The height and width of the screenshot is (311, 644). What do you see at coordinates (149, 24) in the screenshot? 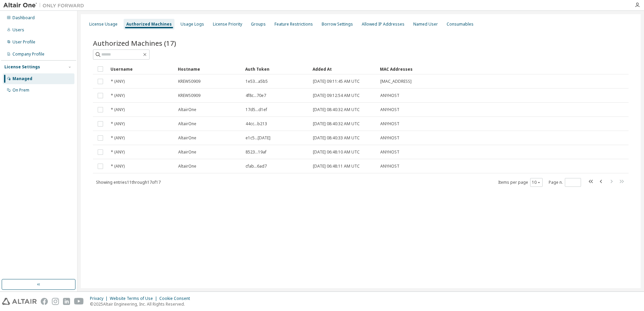
I see `div: Authorized Machines` at bounding box center [149, 24].